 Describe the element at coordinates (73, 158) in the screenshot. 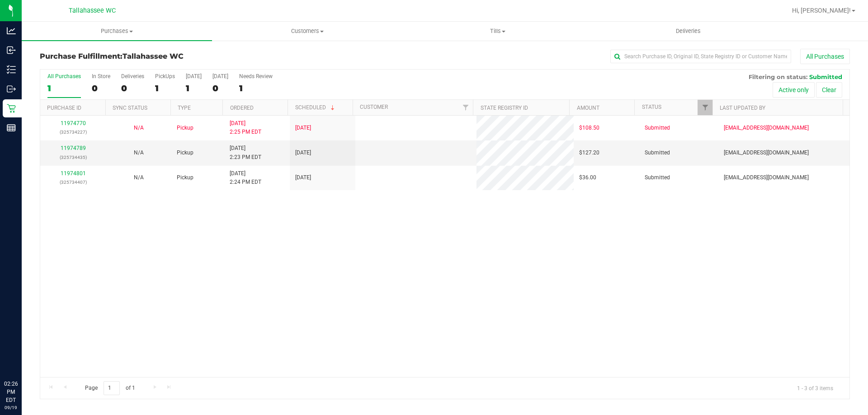

I see `p: (325734435)` at that location.